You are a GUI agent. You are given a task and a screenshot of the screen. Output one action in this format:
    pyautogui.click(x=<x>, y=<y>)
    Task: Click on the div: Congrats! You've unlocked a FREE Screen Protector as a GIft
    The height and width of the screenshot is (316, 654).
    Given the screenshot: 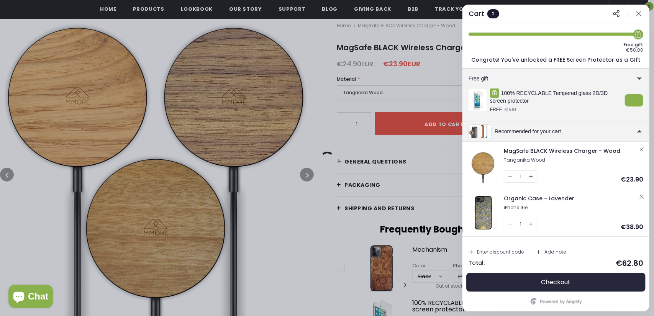 What is the action you would take?
    pyautogui.click(x=556, y=60)
    